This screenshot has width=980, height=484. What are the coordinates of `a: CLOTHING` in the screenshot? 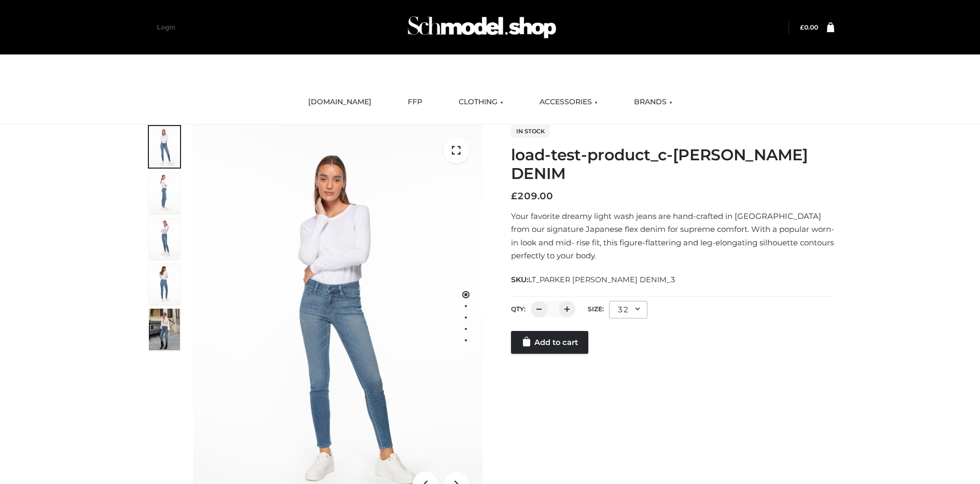 It's located at (481, 102).